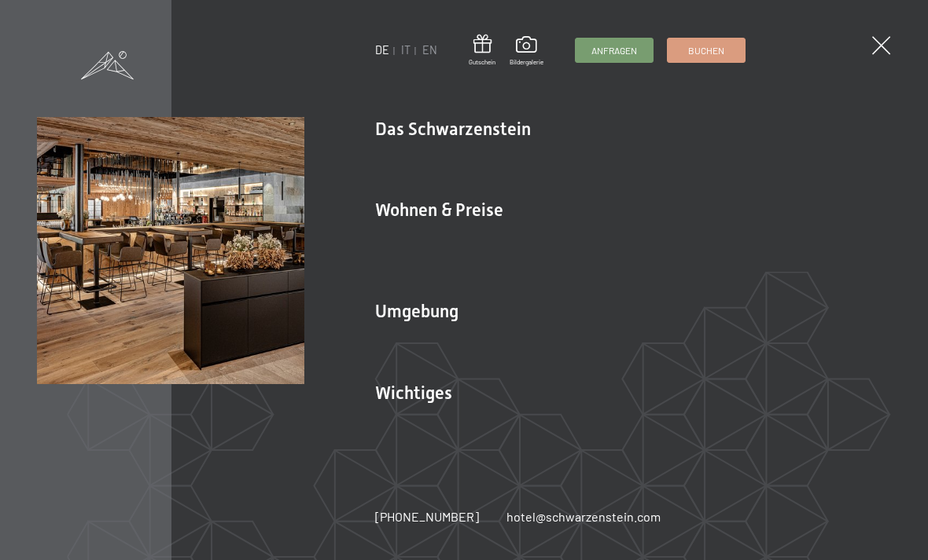 The height and width of the screenshot is (560, 928). I want to click on a: IT, so click(406, 50).